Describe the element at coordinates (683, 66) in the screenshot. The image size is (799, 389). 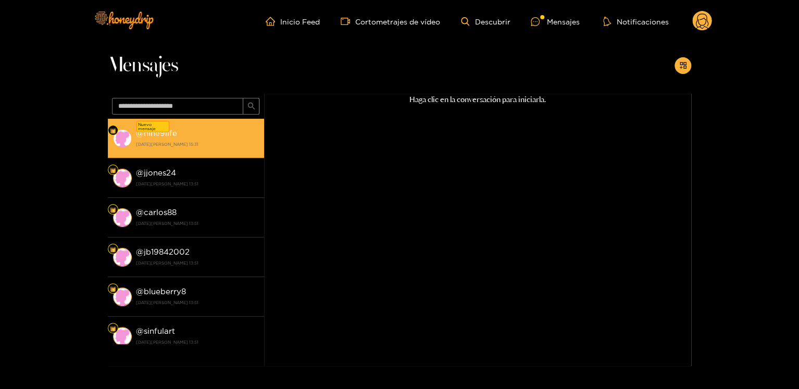
I see `button: añadir a la tienda de aplicaciones` at that location.